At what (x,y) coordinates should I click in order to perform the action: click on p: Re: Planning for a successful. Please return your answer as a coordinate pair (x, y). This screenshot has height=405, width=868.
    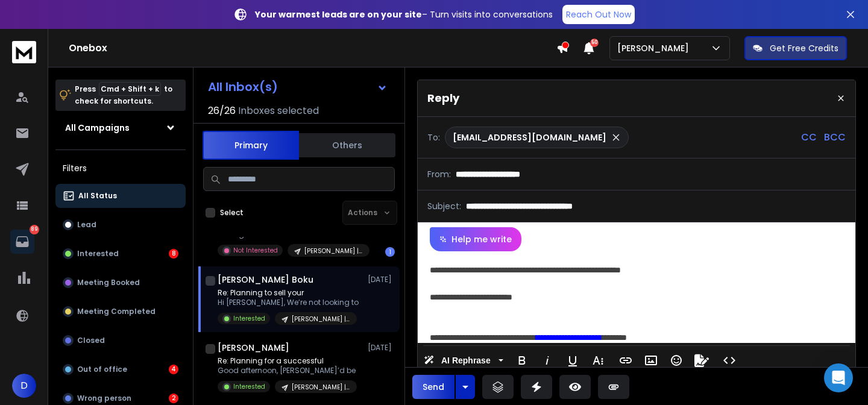
    Looking at the image, I should click on (287, 361).